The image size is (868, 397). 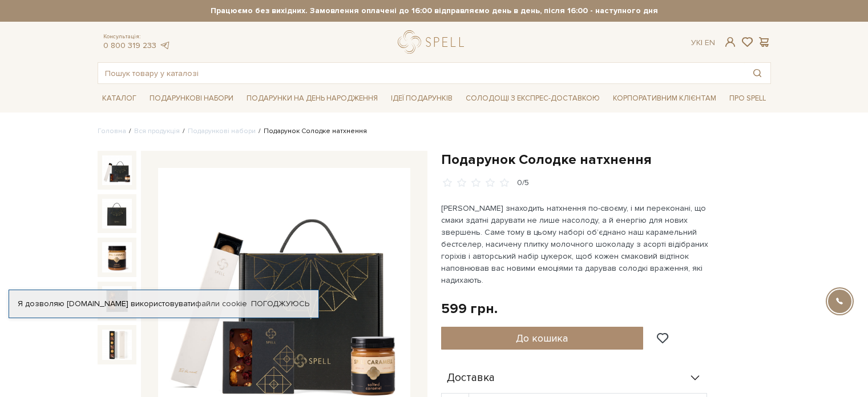 What do you see at coordinates (606, 160) in the screenshot?
I see `h1: Подарунок Солодке натхнення` at bounding box center [606, 160].